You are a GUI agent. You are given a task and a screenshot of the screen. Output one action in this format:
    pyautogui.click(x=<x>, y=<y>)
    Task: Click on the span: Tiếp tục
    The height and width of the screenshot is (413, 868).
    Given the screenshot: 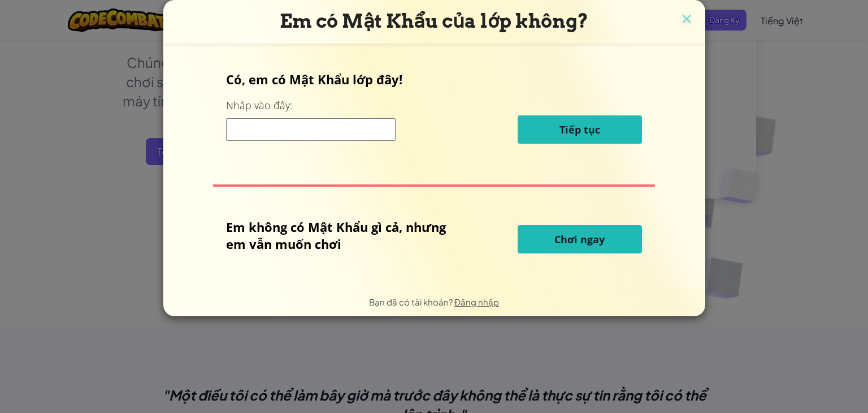 What is the action you would take?
    pyautogui.click(x=580, y=130)
    